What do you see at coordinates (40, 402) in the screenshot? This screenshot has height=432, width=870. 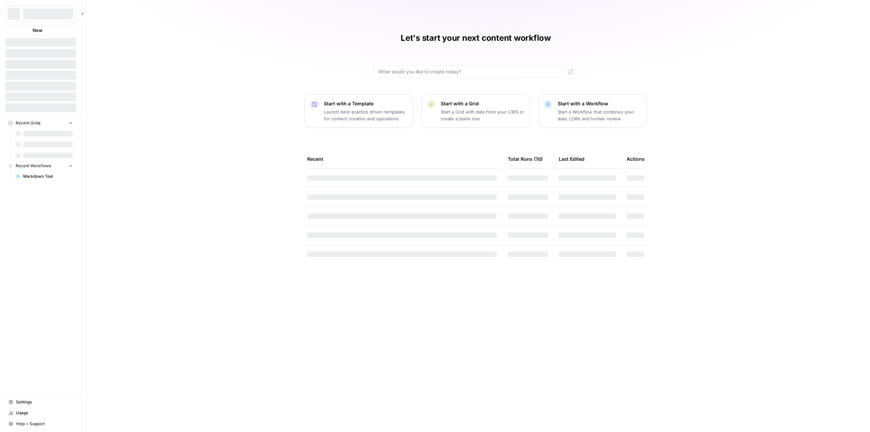 I see `a: Settings` at bounding box center [40, 402].